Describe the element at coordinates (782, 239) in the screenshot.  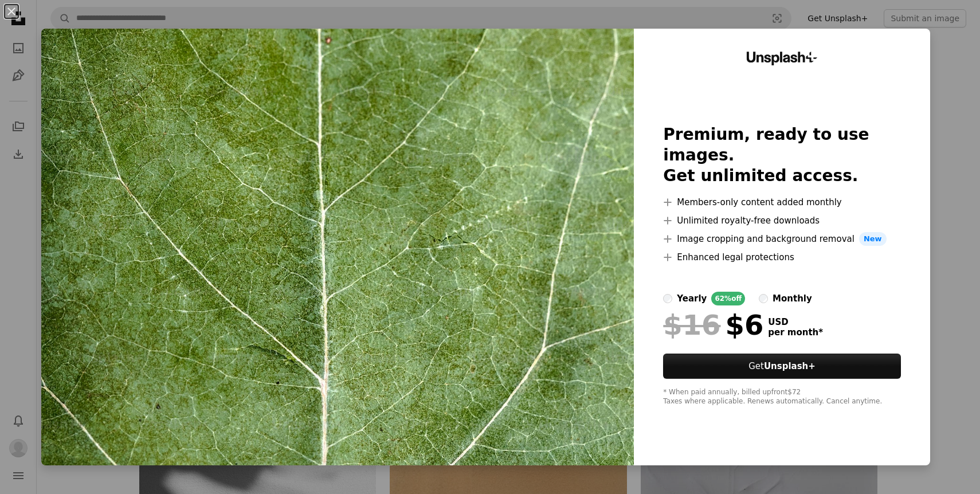
I see `li: Image cropping and background removal` at that location.